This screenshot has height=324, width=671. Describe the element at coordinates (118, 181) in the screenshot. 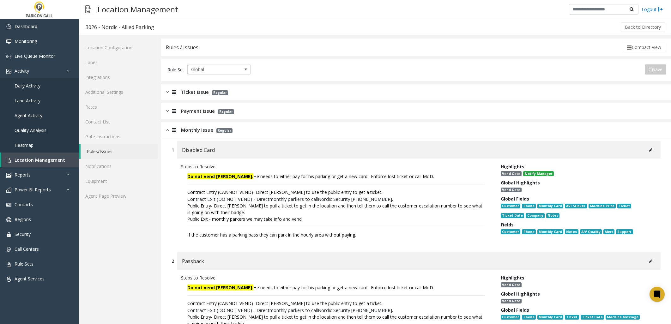

I see `a: Equipment` at that location.